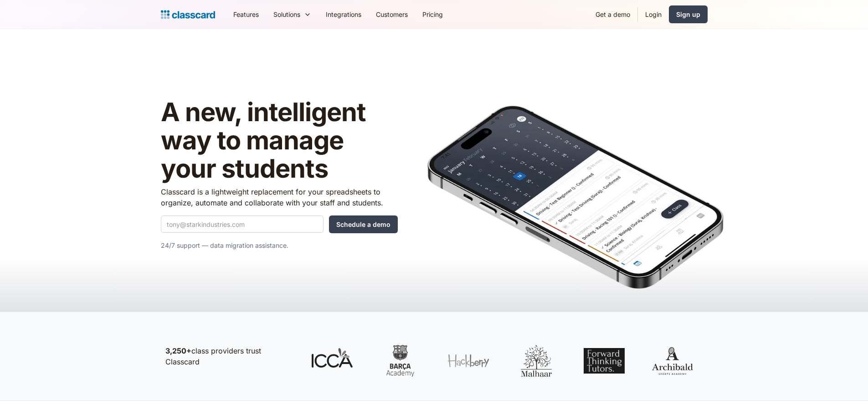  I want to click on a: Features, so click(246, 14).